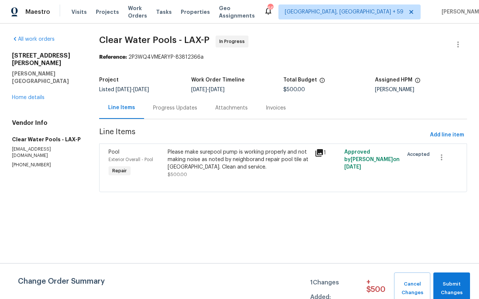 This screenshot has height=299, width=479. Describe the element at coordinates (131, 160) in the screenshot. I see `span: Exterior Overall - Pool` at that location.